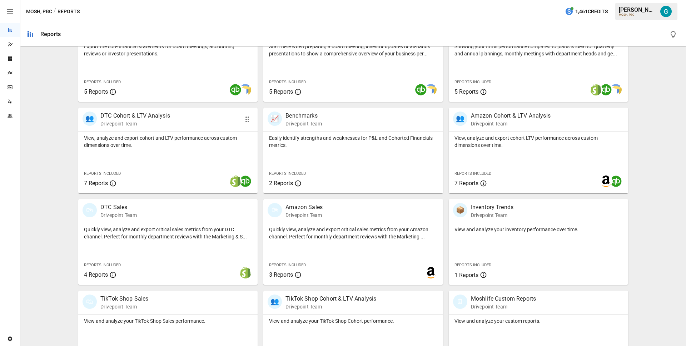  Describe the element at coordinates (666, 11) in the screenshot. I see `button: Gavin Acres` at that location.